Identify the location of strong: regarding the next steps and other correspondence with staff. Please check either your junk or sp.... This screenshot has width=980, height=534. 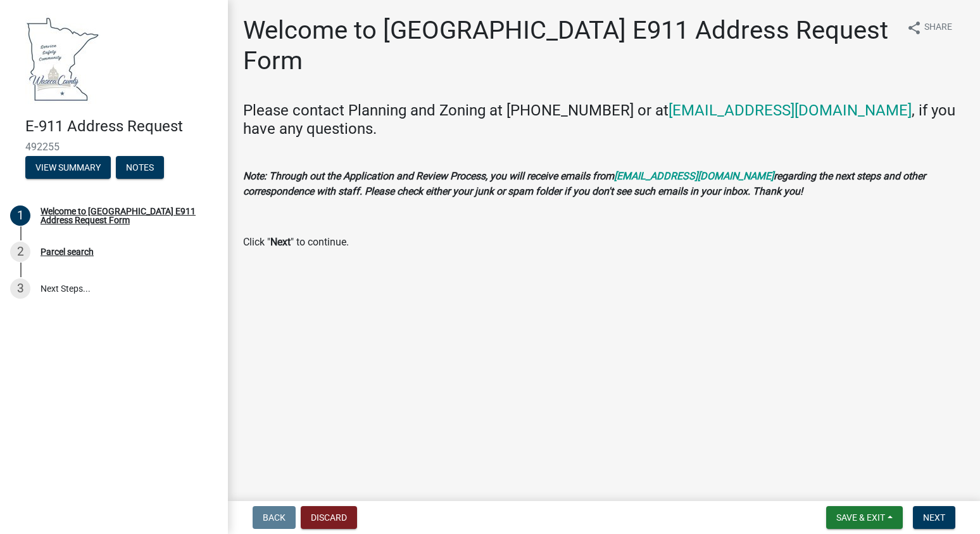
(585, 184).